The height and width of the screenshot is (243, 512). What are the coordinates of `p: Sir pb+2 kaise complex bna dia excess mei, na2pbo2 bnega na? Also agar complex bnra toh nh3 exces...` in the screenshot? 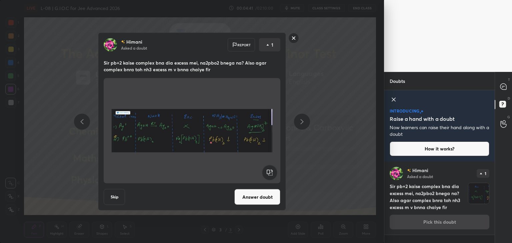 It's located at (192, 66).